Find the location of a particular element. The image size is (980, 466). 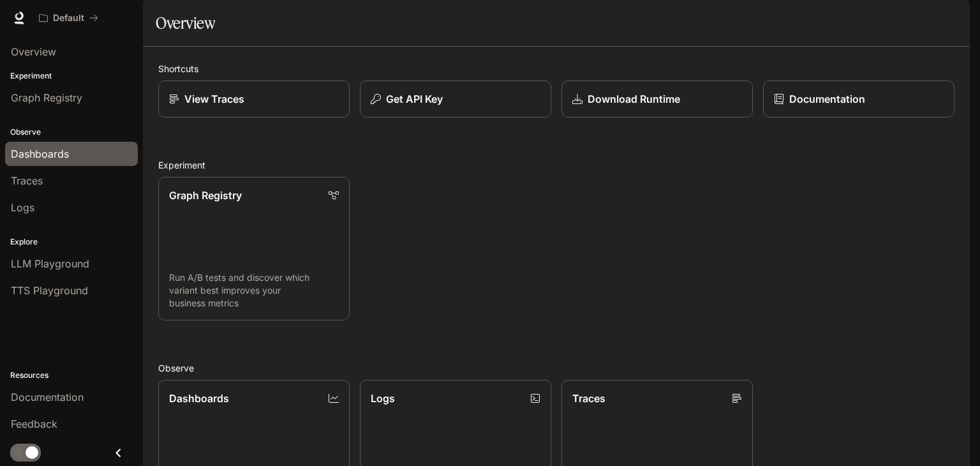

p: Get API Key is located at coordinates (414, 99).